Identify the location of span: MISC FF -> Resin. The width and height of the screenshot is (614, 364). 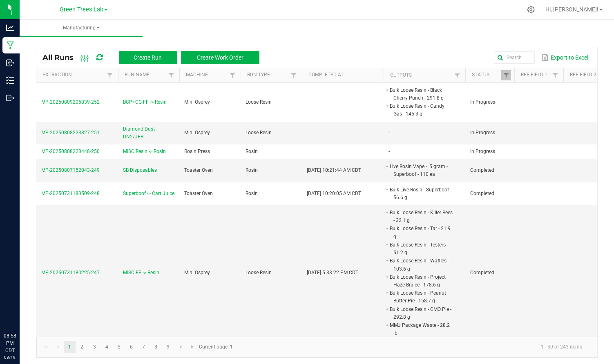
(141, 272).